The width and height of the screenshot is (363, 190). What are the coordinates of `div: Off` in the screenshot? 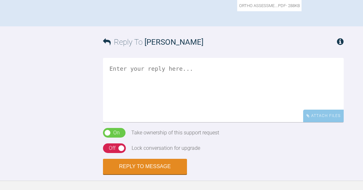 It's located at (112, 149).